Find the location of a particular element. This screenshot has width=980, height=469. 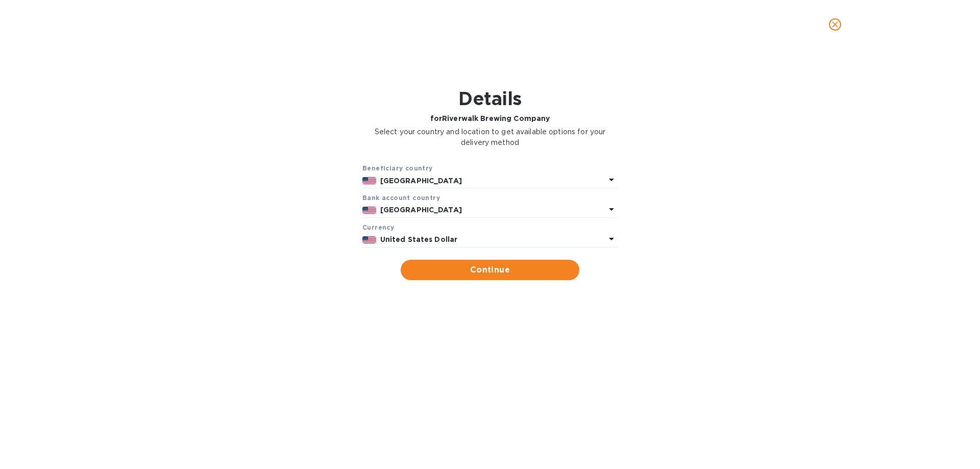

span: Continue is located at coordinates (490, 270).